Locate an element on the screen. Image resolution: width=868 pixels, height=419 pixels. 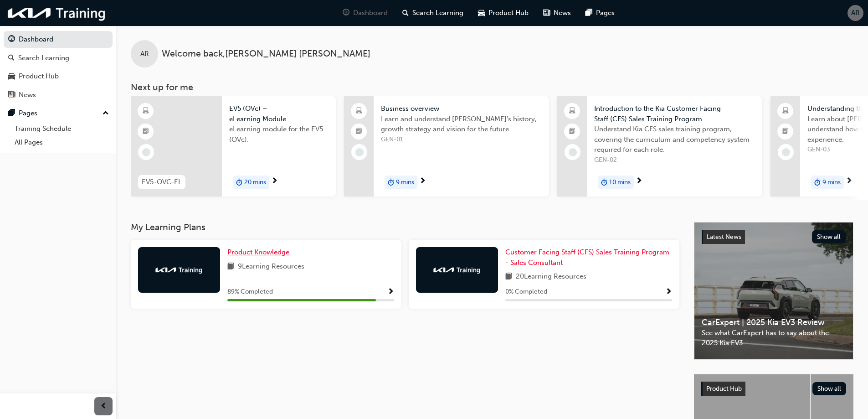
button: Pages is located at coordinates (58, 113).